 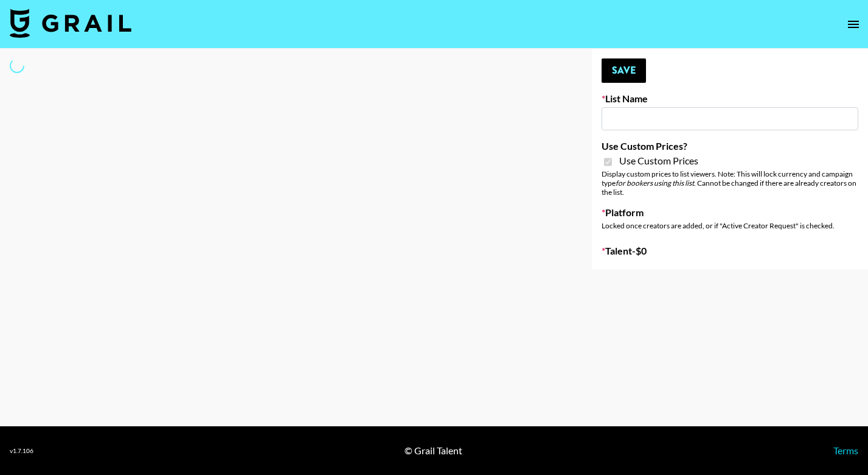 What do you see at coordinates (854, 24) in the screenshot?
I see `button: open drawer` at bounding box center [854, 24].